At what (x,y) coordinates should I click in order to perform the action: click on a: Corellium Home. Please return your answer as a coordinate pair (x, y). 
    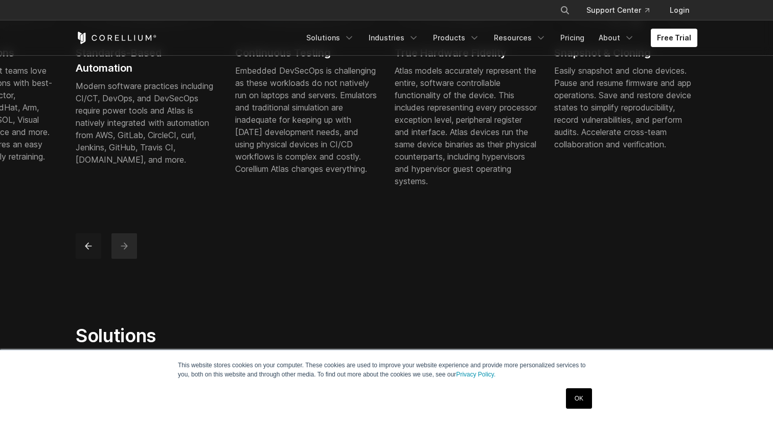
    Looking at the image, I should click on (116, 38).